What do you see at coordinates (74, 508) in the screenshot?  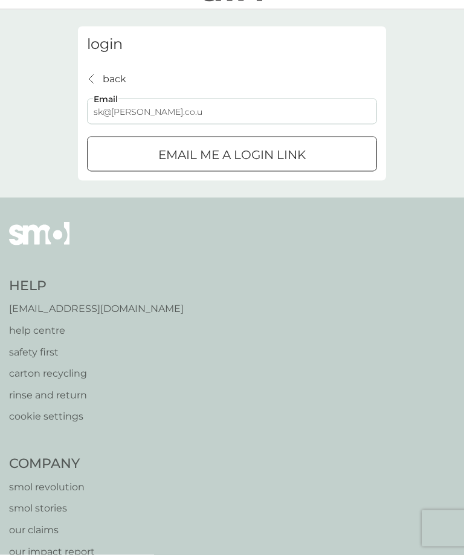 I see `p: smol stories` at bounding box center [74, 508].